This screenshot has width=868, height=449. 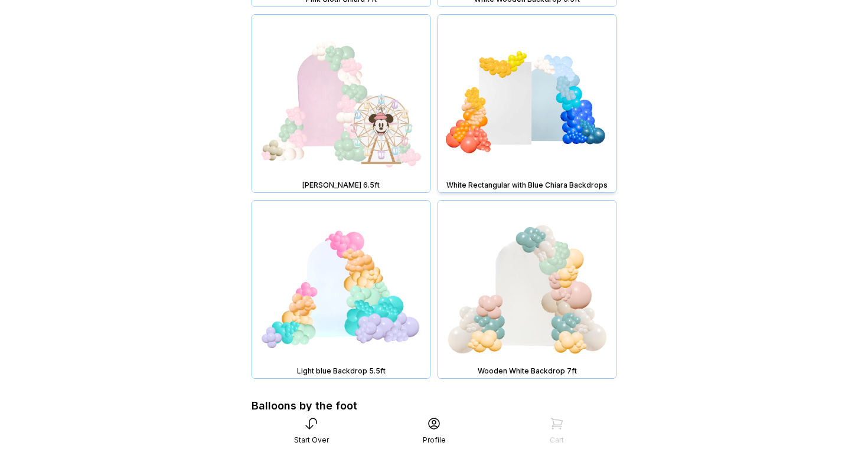 I want to click on div: Wooden White Backdrop 7ft, so click(x=527, y=371).